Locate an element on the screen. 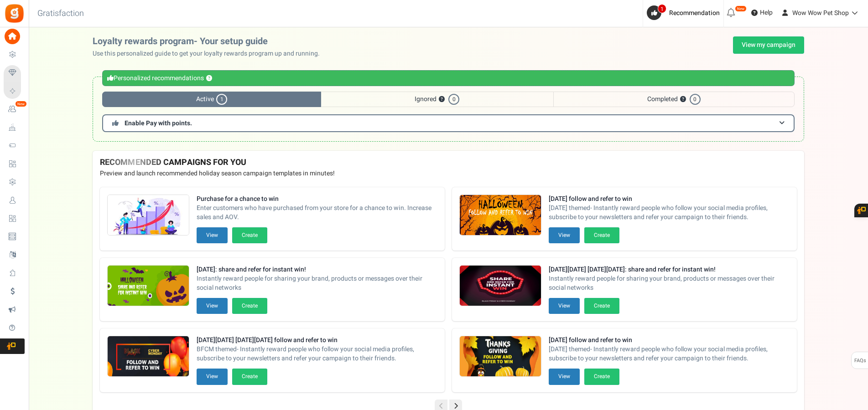 This screenshot has width=868, height=410. img: Gratisfaction is located at coordinates (14, 13).